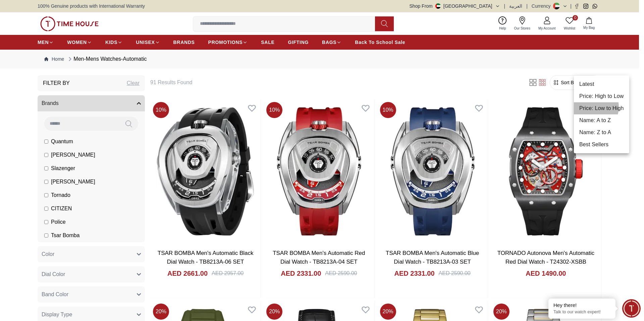 The height and width of the screenshot is (321, 644). Describe the element at coordinates (601, 108) in the screenshot. I see `li: Price: Low to High` at that location.